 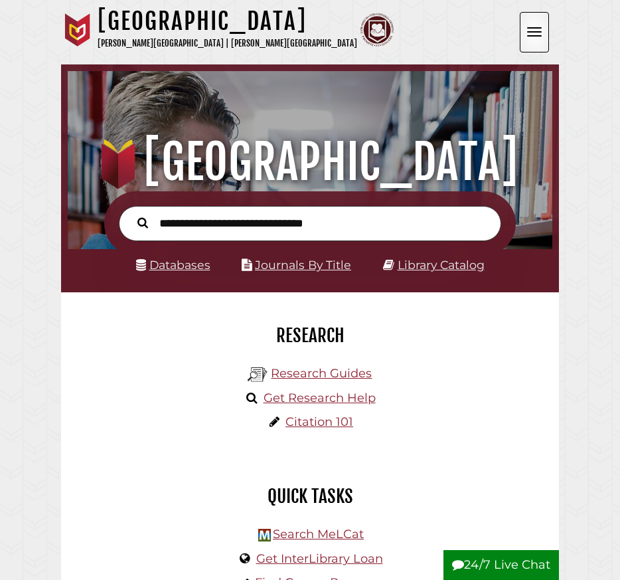 I want to click on a: Get InterLibrary Loan, so click(x=319, y=558).